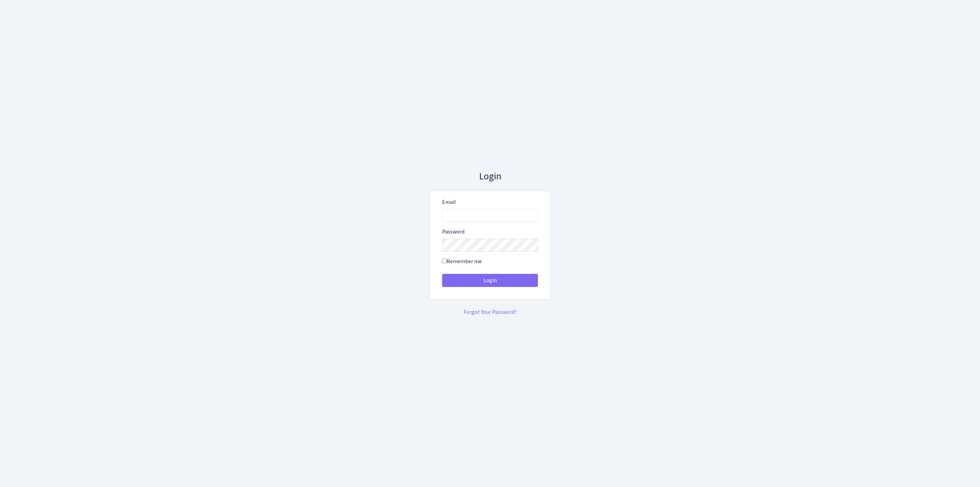 The height and width of the screenshot is (487, 980). Describe the element at coordinates (462, 262) in the screenshot. I see `label: Remember me` at that location.